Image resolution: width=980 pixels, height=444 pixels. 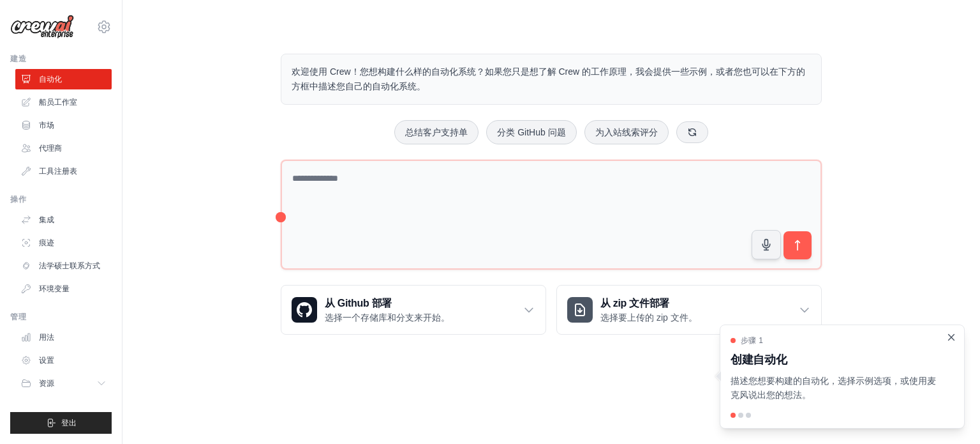 I want to click on font: 创建自动化, so click(x=759, y=359).